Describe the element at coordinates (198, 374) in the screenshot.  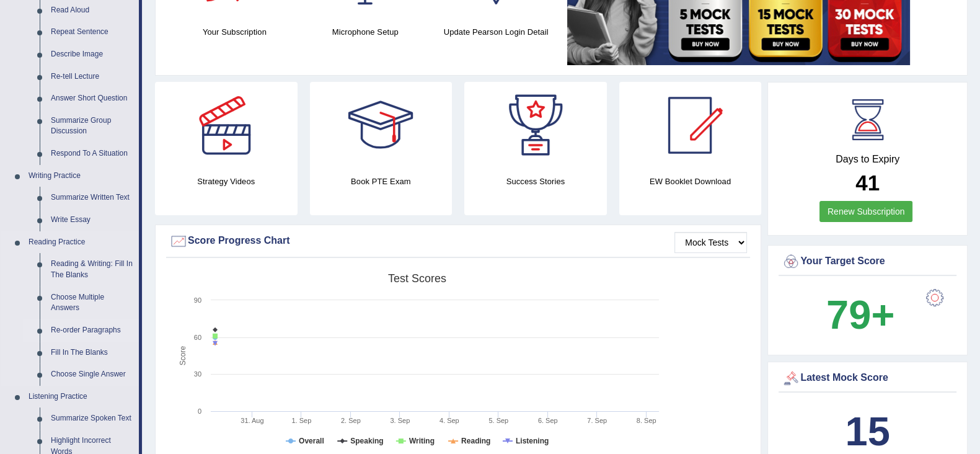
I see `text: 30` at that location.